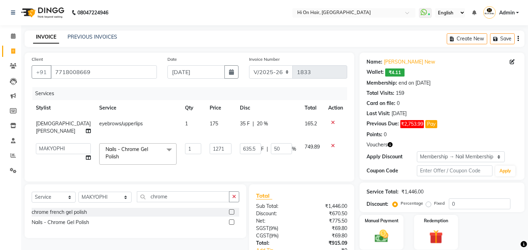 Image resolution: width=528 pixels, height=250 pixels. Describe the element at coordinates (381, 236) in the screenshot. I see `img: _cash.svg` at that location.